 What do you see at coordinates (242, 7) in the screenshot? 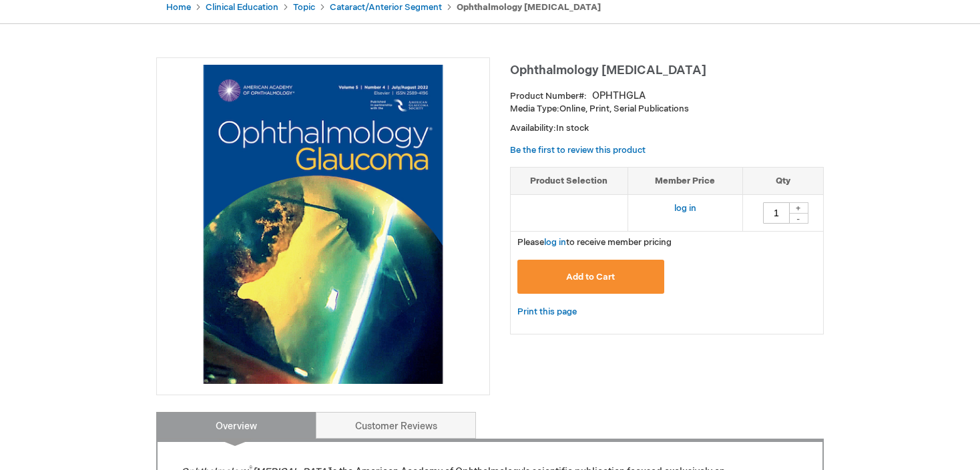
I see `a: Clinical Education` at bounding box center [242, 7].